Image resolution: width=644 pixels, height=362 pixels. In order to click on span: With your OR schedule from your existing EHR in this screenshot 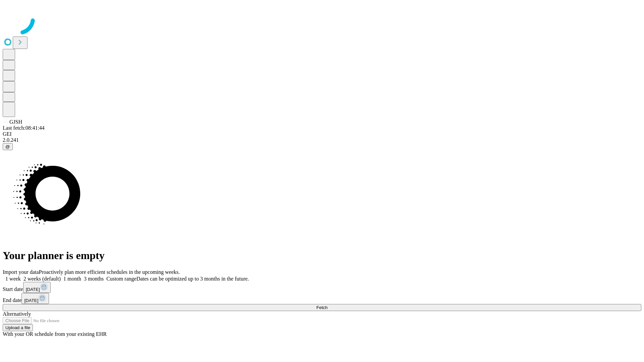, I will do `click(55, 334)`.